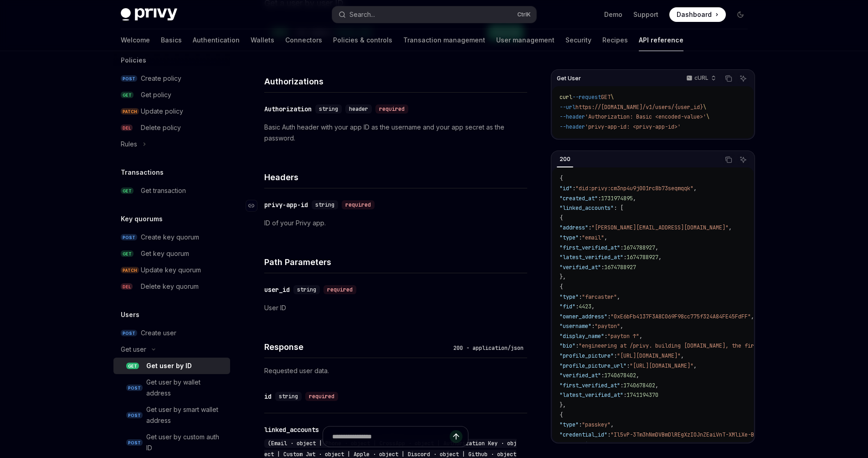 This screenshot has width=868, height=458. Describe the element at coordinates (169, 286) in the screenshot. I see `div: Delete key quorum` at that location.